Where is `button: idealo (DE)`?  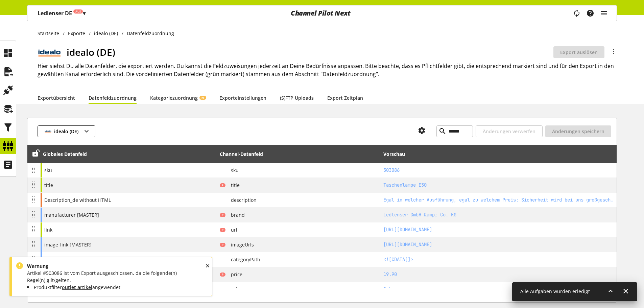 button: idealo (DE) is located at coordinates (66, 131).